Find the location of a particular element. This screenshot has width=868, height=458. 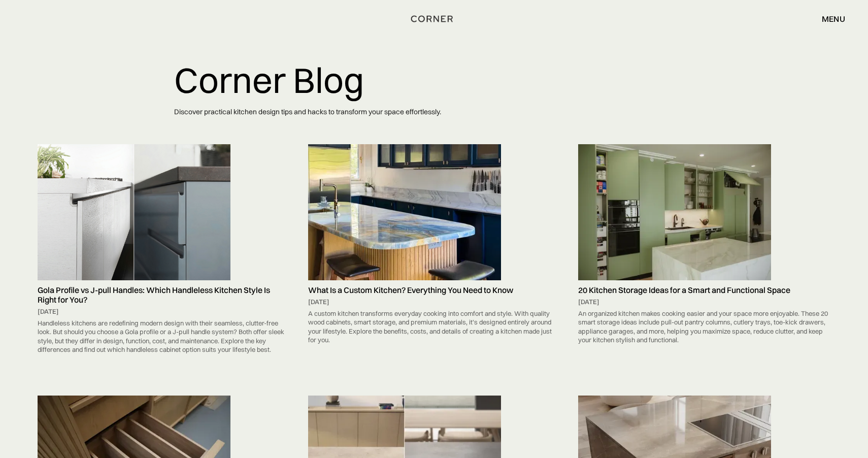

div: Handleless kitchens are redefining modern design with their seamless, clutter-free look. But shou... is located at coordinates (163, 337).